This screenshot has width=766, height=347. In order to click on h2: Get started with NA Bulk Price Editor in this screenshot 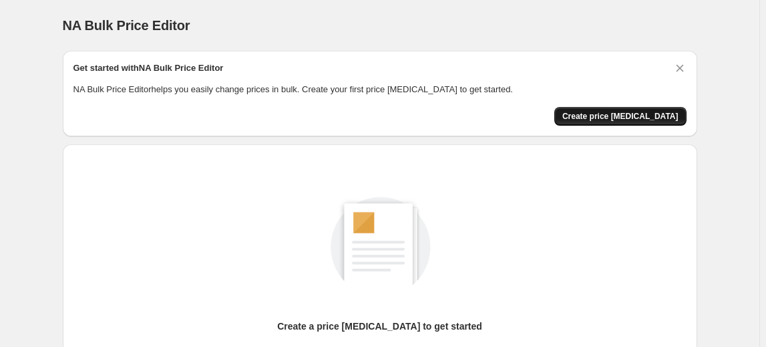, I will do `click(148, 68)`.